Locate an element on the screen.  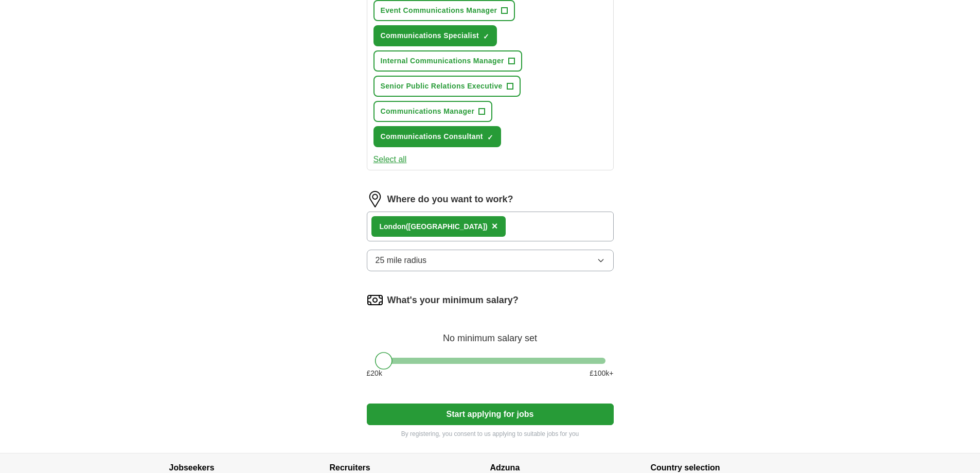
button: Communications Consultant✓ is located at coordinates (437, 136).